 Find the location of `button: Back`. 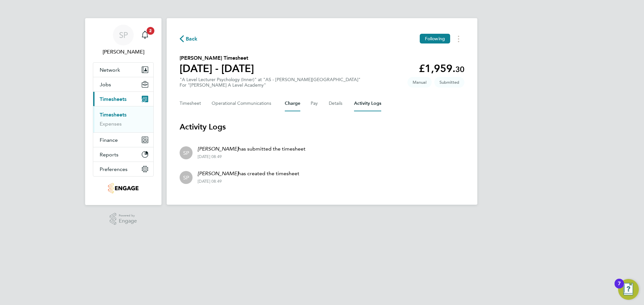

button: Back is located at coordinates (189, 39).